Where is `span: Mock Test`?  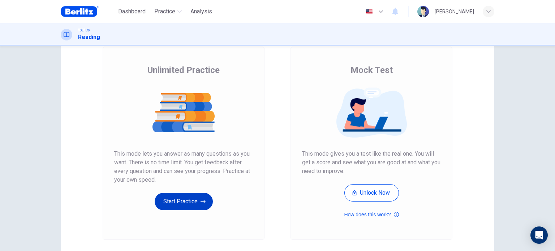
span: Mock Test is located at coordinates (371, 70).